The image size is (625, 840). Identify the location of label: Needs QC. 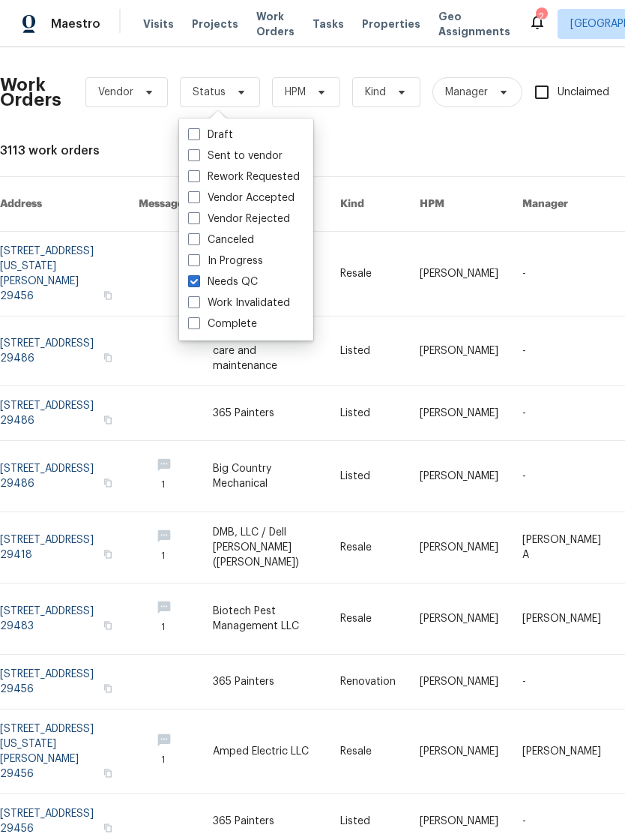
(223, 282).